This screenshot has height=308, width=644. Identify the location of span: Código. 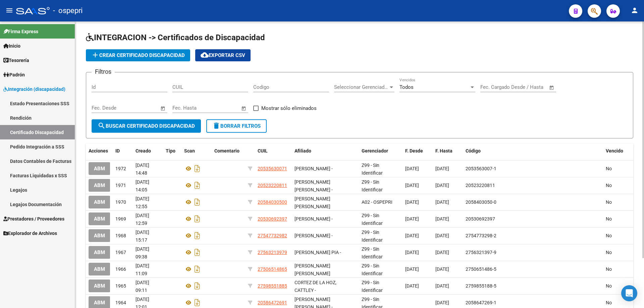
(473, 151).